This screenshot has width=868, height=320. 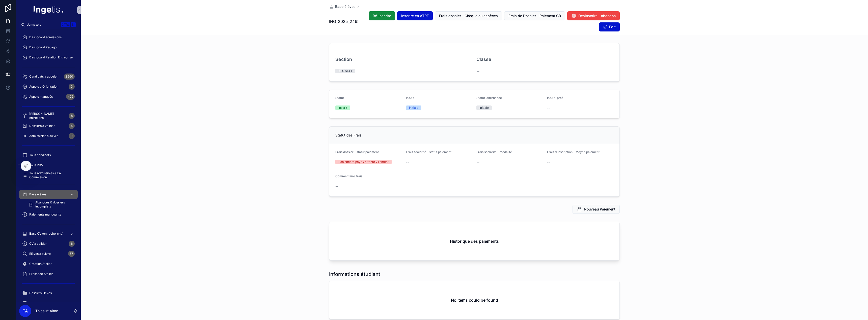 I want to click on span: Dashboard admissions, so click(x=45, y=37).